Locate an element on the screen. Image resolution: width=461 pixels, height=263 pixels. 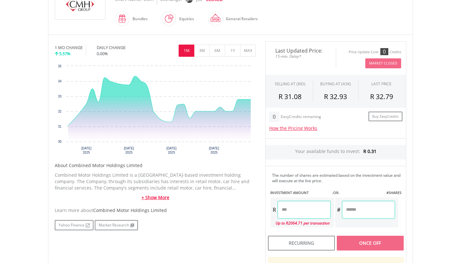
div: SELLING AT (BID) is located at coordinates (290, 84).